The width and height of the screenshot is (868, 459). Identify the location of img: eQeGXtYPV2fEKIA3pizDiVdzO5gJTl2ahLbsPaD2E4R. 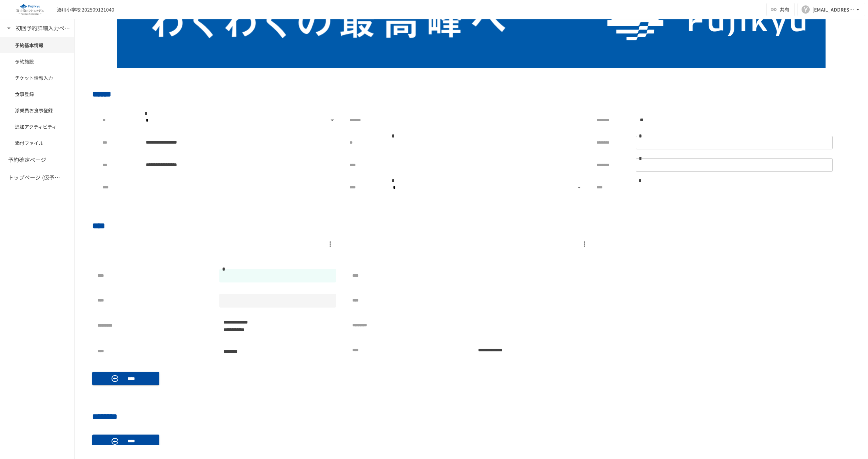
(30, 10).